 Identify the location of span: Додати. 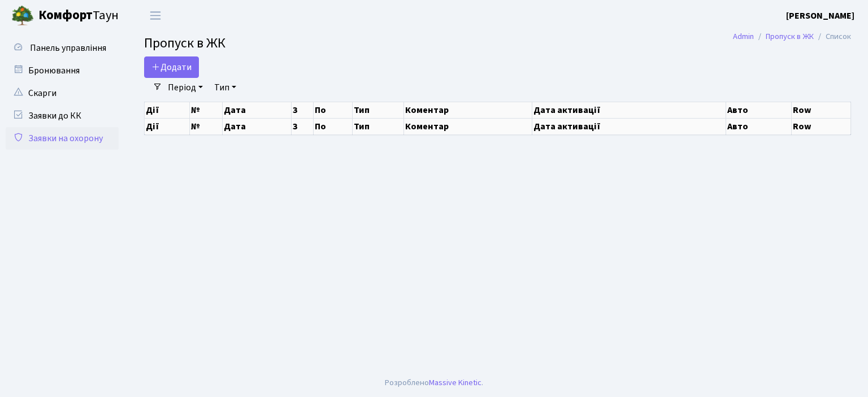
(171, 67).